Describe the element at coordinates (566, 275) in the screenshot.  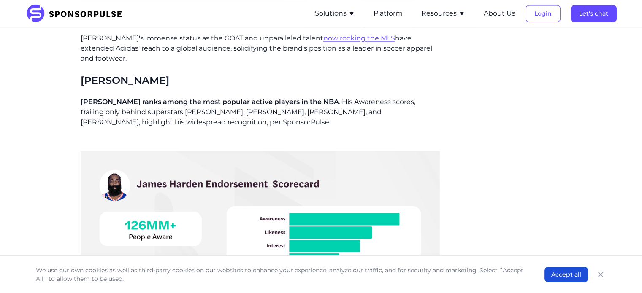
I see `button: Accept all` at that location.